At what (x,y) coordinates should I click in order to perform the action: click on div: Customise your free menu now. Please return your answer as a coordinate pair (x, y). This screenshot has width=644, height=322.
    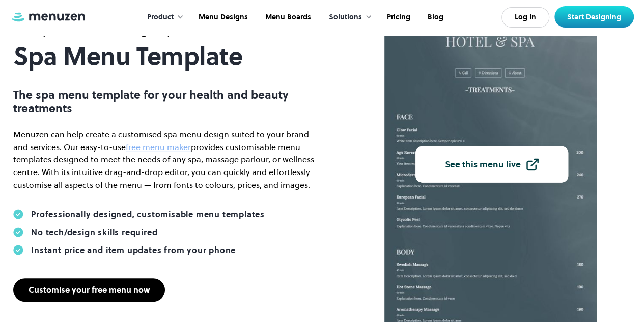
    Looking at the image, I should click on (89, 290).